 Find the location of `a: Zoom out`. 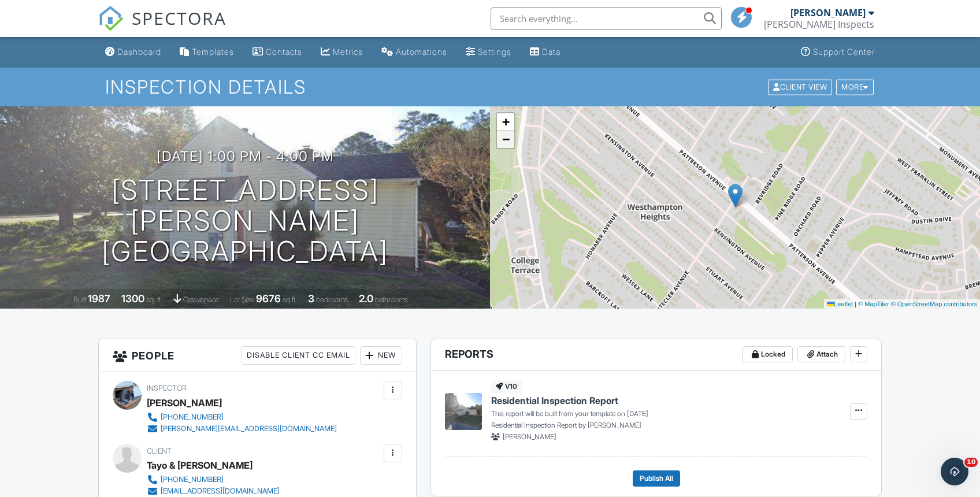

a: Zoom out is located at coordinates (506, 139).